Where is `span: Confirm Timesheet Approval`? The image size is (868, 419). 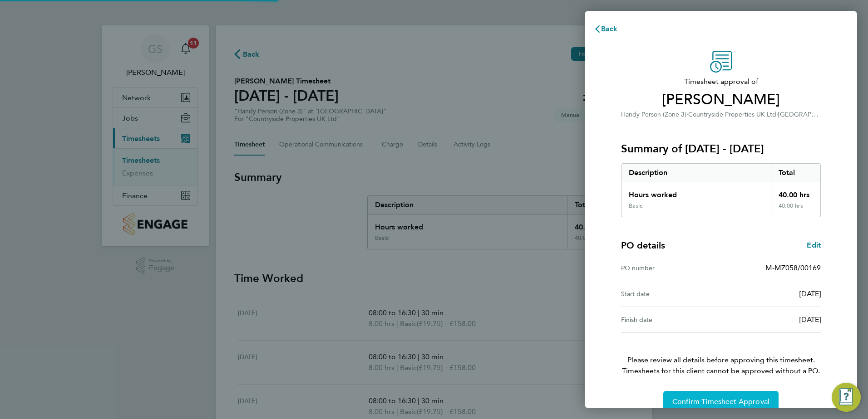 span: Confirm Timesheet Approval is located at coordinates (721, 402).